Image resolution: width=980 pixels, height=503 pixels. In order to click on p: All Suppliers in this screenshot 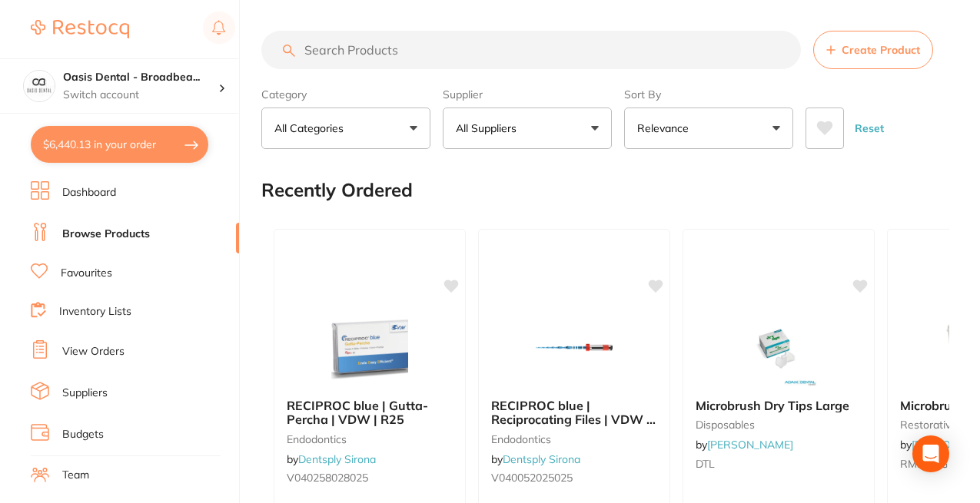, I will do `click(489, 128)`.